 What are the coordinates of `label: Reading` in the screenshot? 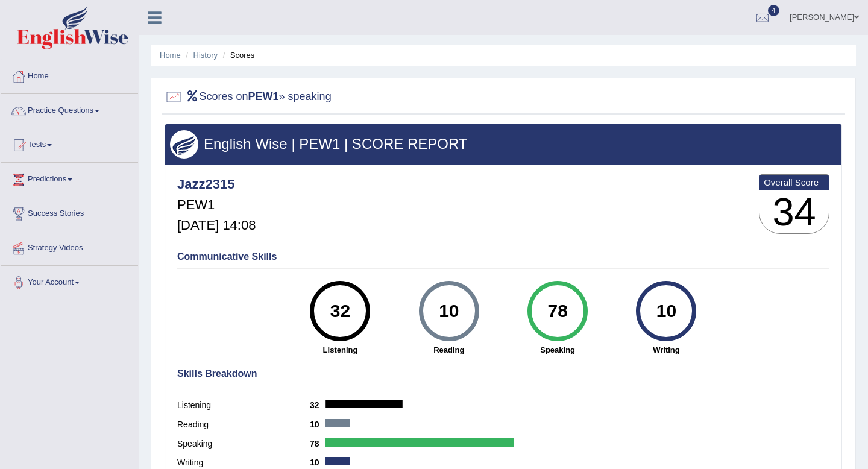 It's located at (244, 424).